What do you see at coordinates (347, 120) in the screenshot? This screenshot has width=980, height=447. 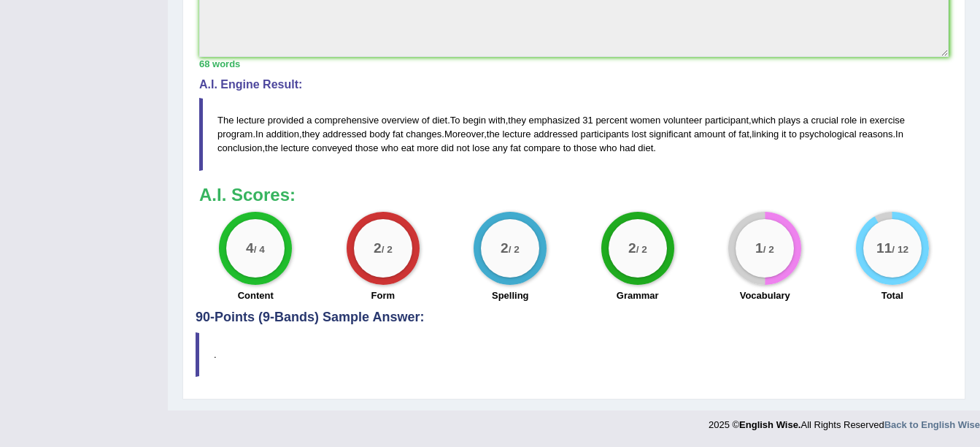 I see `span: comprehensive` at bounding box center [347, 120].